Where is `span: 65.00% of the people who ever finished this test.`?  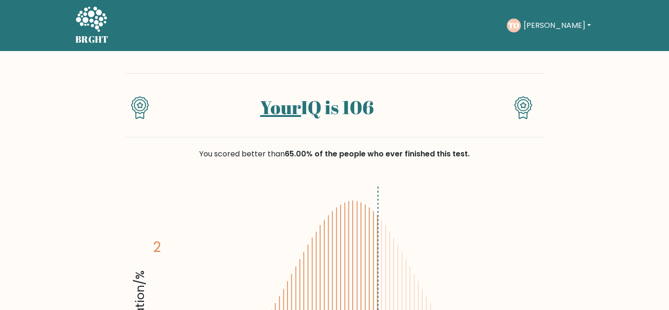
span: 65.00% of the people who ever finished this test. is located at coordinates (377, 154).